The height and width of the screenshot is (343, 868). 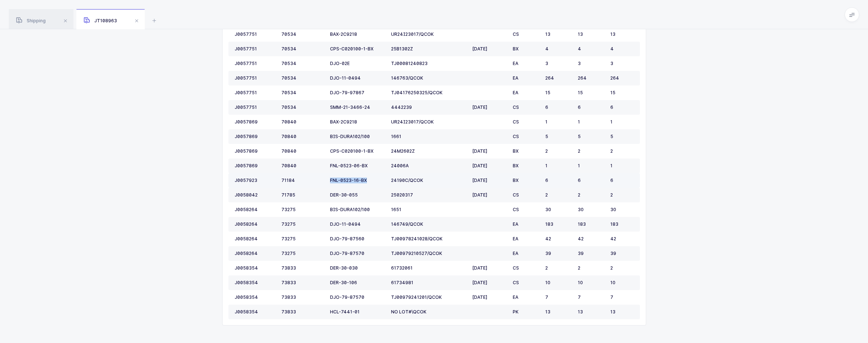 What do you see at coordinates (303, 195) in the screenshot?
I see `div: 71785` at bounding box center [303, 195].